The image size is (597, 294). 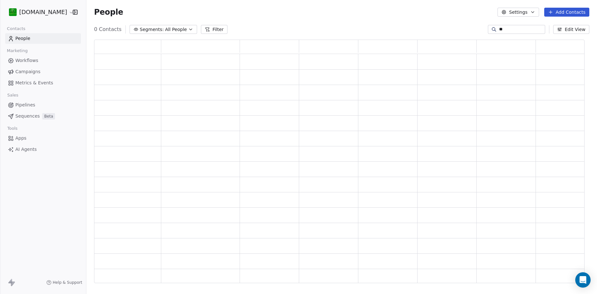 I want to click on span: AI Agents, so click(x=26, y=149).